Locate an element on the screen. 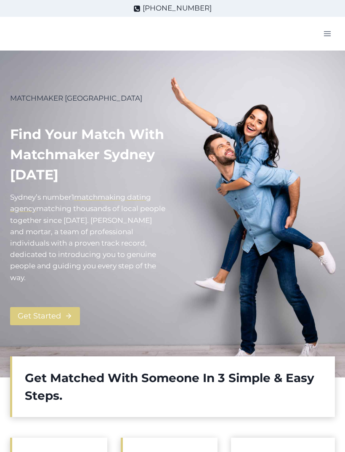  a: Get Started is located at coordinates (45, 316).